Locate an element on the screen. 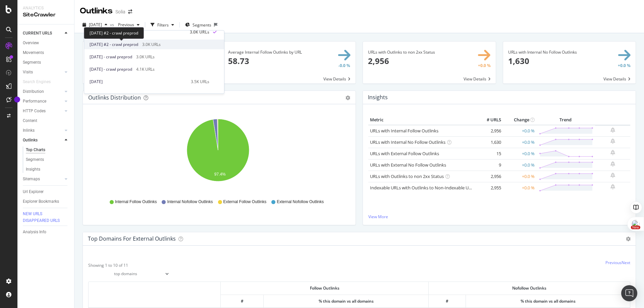 The image size is (644, 308). th: Metric is located at coordinates (422, 120).